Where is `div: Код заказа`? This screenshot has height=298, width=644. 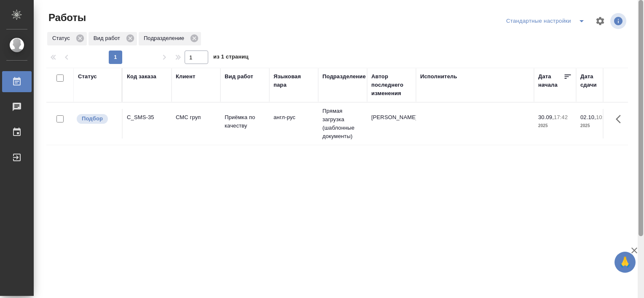
div: Код заказа is located at coordinates (142, 76).